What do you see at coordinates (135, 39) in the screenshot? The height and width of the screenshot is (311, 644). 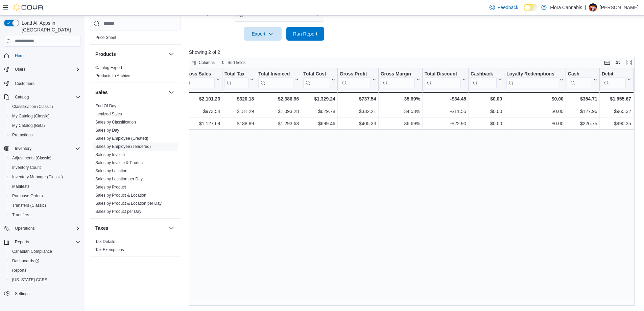 I see `div: Pricing` at bounding box center [135, 39].